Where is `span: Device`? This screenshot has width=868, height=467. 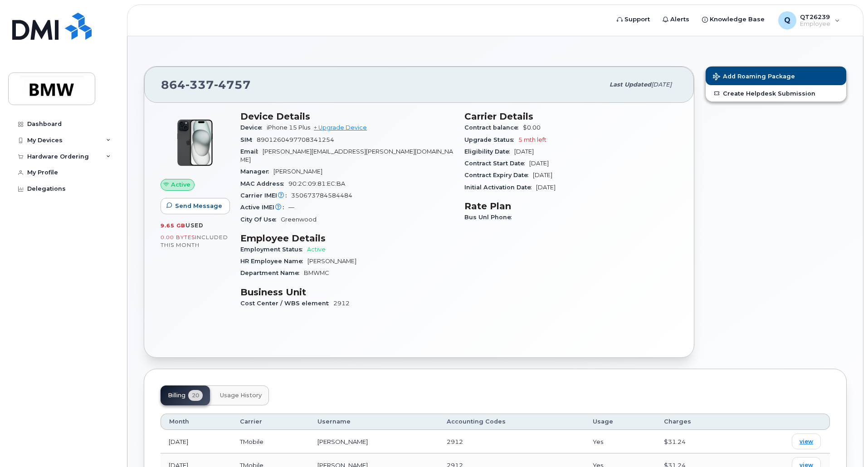
span: Device is located at coordinates (254, 127).